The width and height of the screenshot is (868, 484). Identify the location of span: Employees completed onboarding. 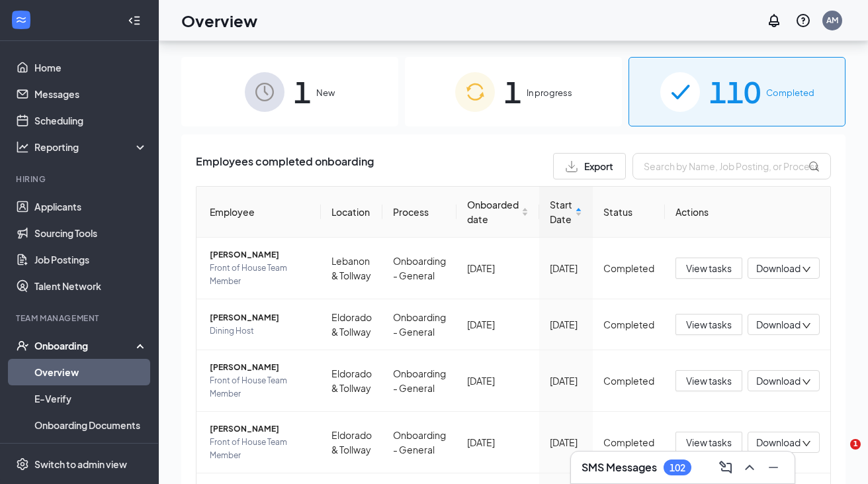
(285, 166).